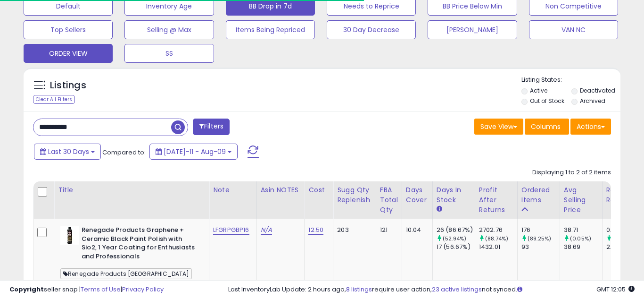 This screenshot has width=644, height=299. Describe the element at coordinates (615, 289) in the screenshot. I see `span: 2025-09-9 12:05 GMT` at that location.